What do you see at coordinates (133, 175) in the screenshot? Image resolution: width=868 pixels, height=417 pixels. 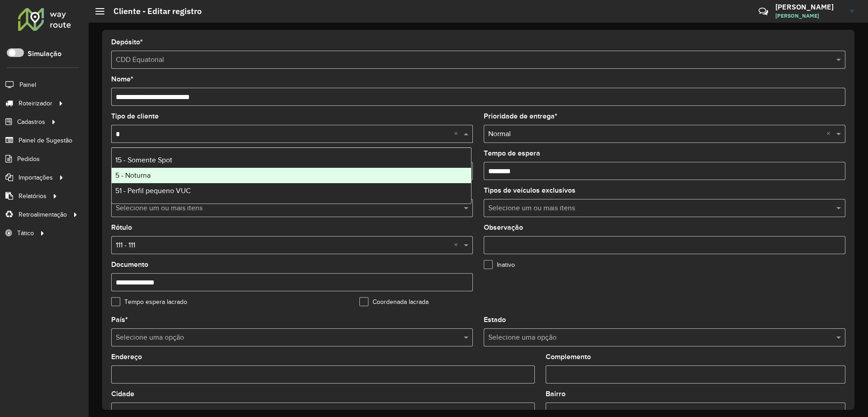 I see `span: 5 - Noturna` at bounding box center [133, 175].